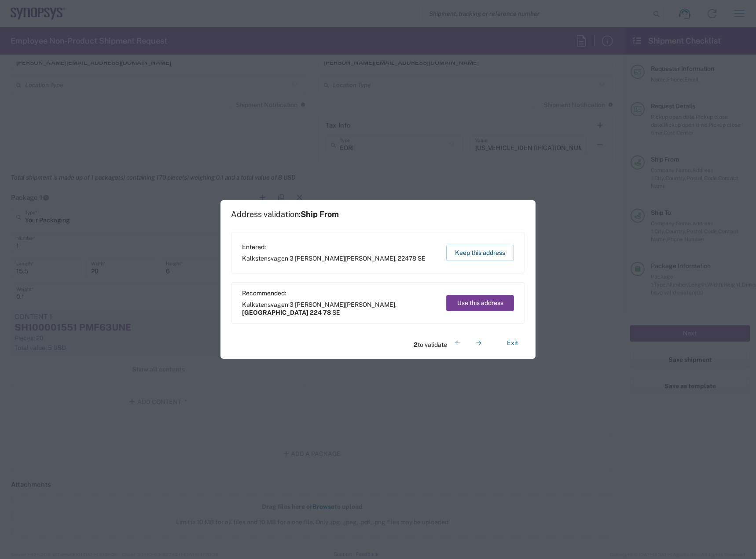 This screenshot has width=756, height=559. Describe the element at coordinates (319, 214) in the screenshot. I see `span: Ship From` at that location.